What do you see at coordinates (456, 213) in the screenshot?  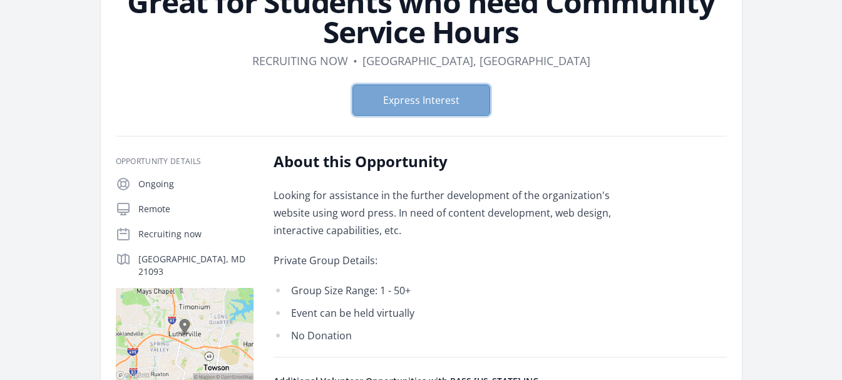 I see `p: Looking for assistance in the further development of the organization's website using word press....` at bounding box center [456, 213].